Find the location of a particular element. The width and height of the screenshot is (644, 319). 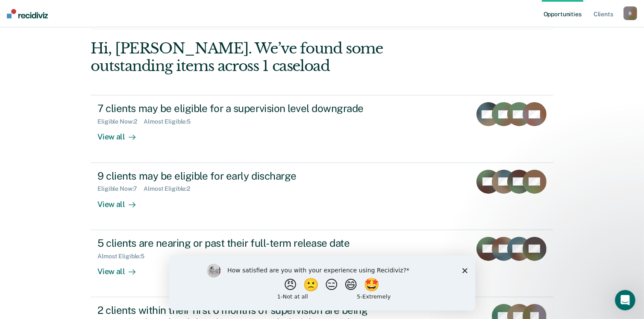

button: 3 is located at coordinates (163, 30).